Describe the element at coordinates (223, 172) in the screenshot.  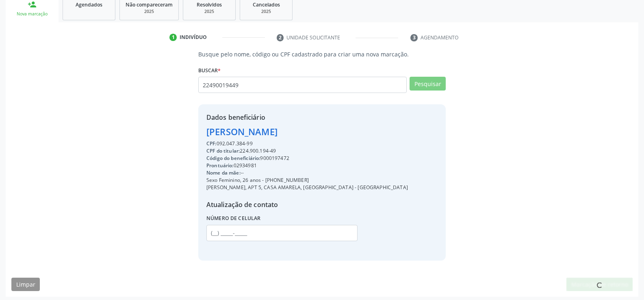
I see `span: Nome da mãe:` at that location.